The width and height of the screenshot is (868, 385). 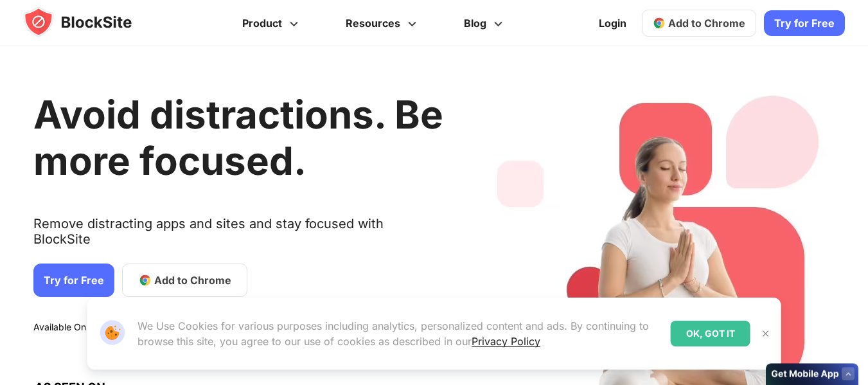 I want to click on button: Close, so click(x=766, y=334).